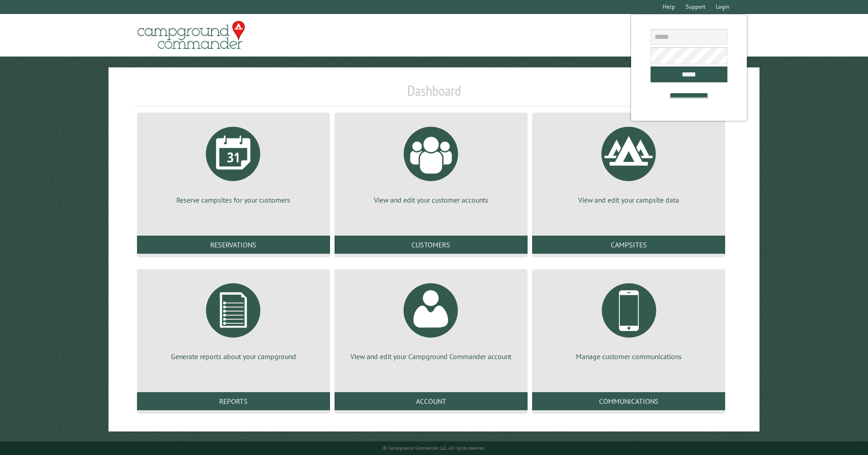  Describe the element at coordinates (431, 319) in the screenshot. I see `a: View and edit your Campground Commander account` at that location.